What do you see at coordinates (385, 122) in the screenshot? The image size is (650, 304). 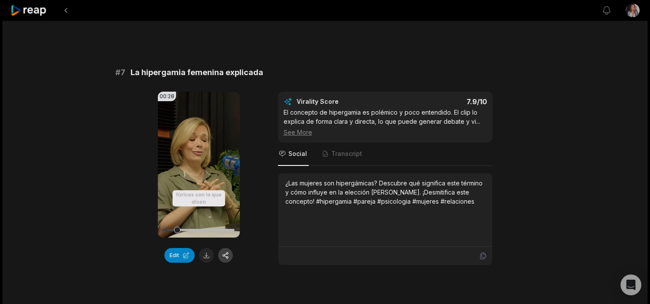 I see `div: El concepto de hipergamia es polémico y poco entendido. El clip lo explica de forma clara y direc...` at bounding box center [385, 122].